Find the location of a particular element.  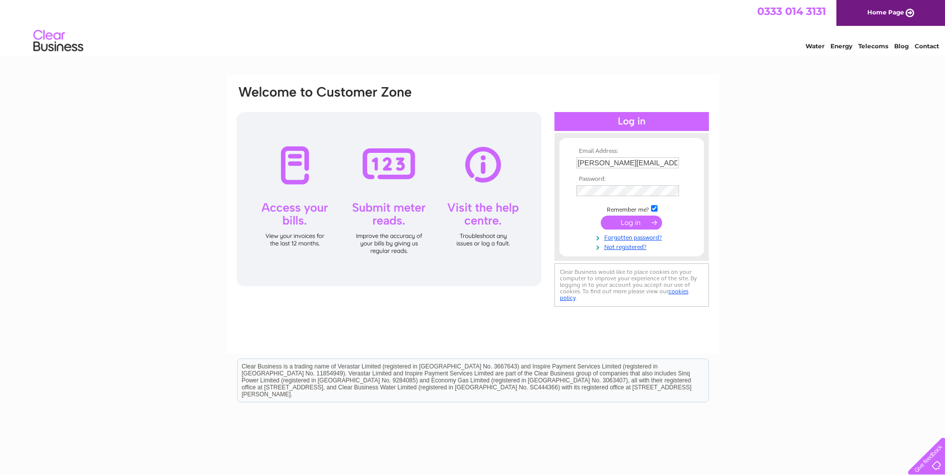

a: Not registered? is located at coordinates (633, 246).